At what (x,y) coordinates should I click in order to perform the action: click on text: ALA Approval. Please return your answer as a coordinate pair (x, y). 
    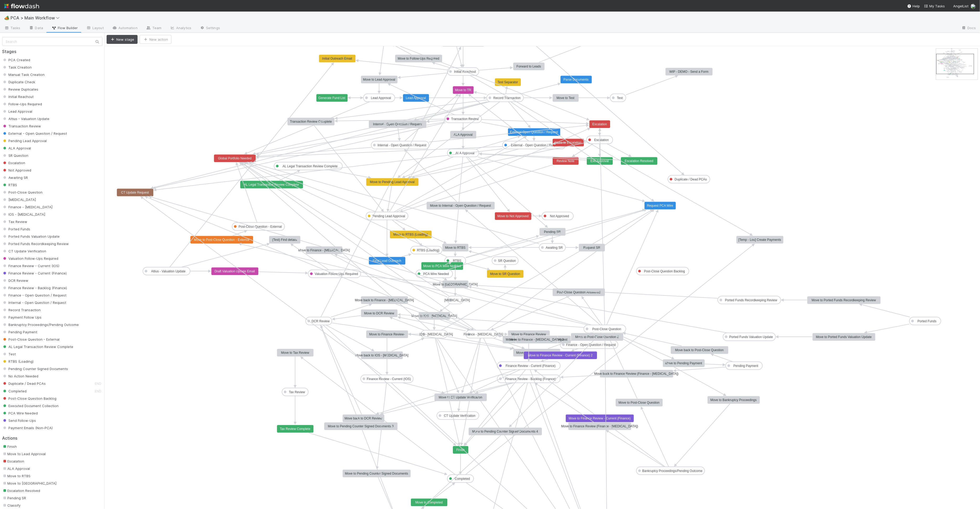
    Looking at the image, I should click on (465, 153).